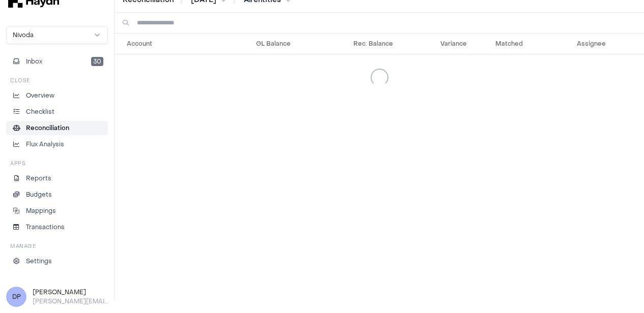 Image resolution: width=644 pixels, height=313 pixels. I want to click on p: Flux Analysis, so click(45, 144).